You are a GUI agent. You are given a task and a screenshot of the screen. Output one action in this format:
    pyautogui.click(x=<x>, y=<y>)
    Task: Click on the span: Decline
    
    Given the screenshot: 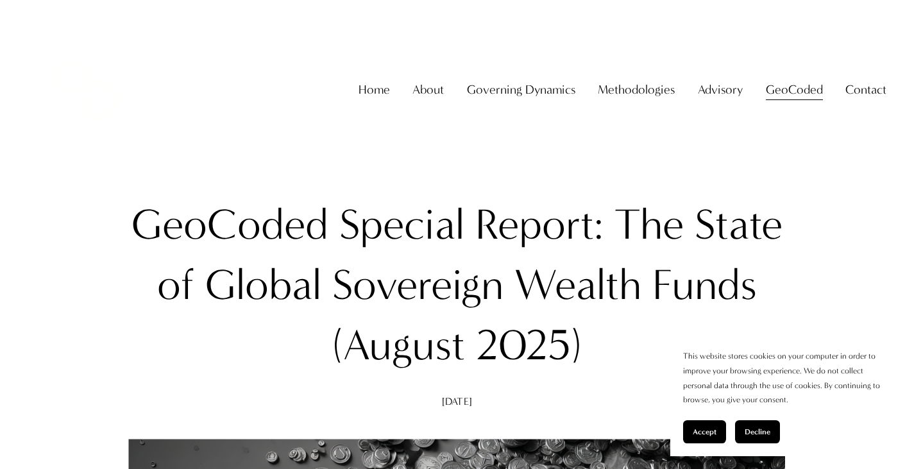 What is the action you would take?
    pyautogui.click(x=758, y=432)
    